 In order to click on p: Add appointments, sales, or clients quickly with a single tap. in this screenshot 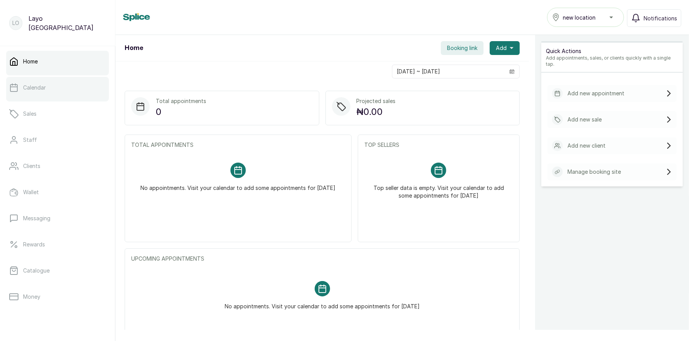, I will do `click(612, 61)`.